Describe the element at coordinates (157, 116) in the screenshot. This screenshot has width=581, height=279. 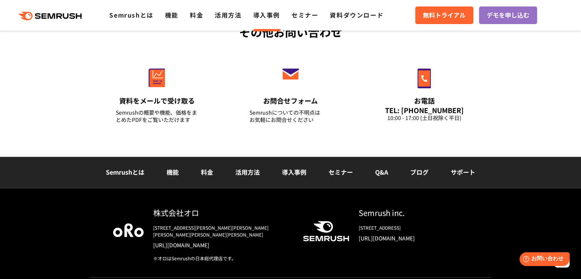
I see `div: Semrushの概要や機能、価格をまとめたPDFをご覧いただけます` at that location.